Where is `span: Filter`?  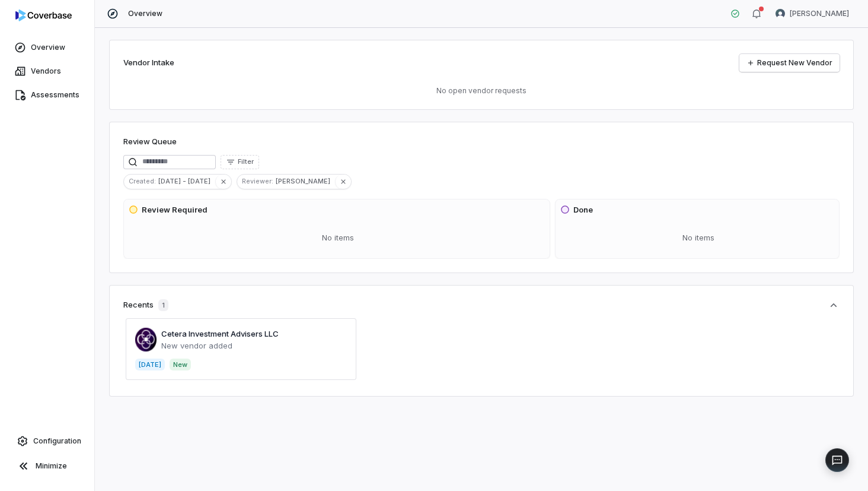
span: Filter is located at coordinates (246, 161).